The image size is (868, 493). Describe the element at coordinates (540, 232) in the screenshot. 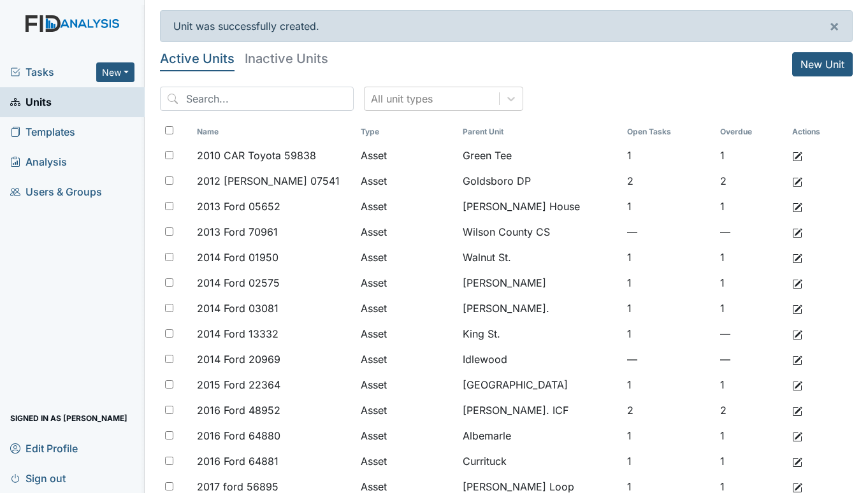

I see `td: Wilson County CS` at that location.